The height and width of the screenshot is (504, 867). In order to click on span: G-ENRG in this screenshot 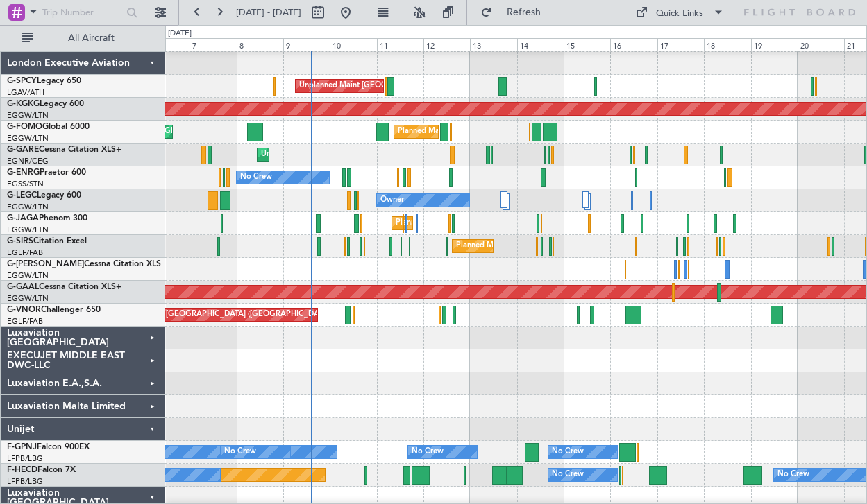, I will do `click(23, 172)`.